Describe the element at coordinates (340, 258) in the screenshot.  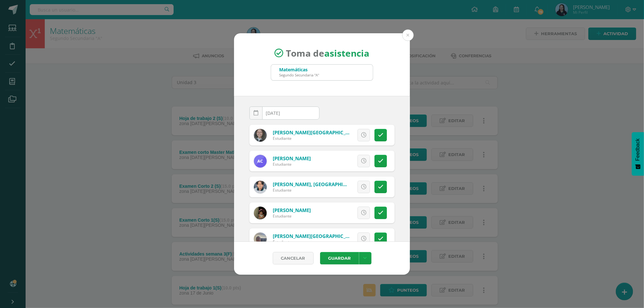
I see `button: Guardar` at that location.